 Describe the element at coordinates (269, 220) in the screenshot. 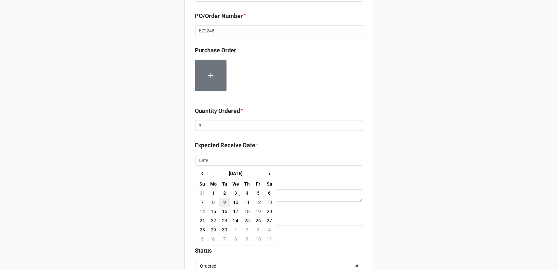

I see `td: 27` at that location.